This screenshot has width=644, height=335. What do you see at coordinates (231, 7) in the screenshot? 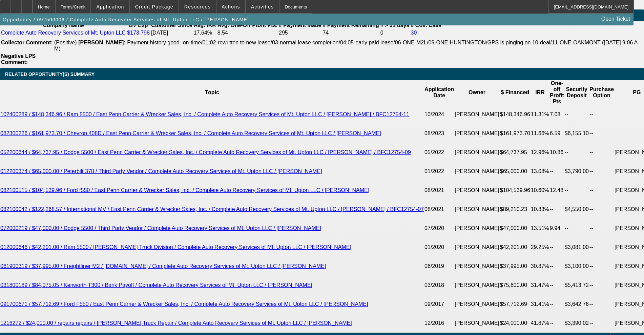
I see `button: Actions` at bounding box center [231, 7].